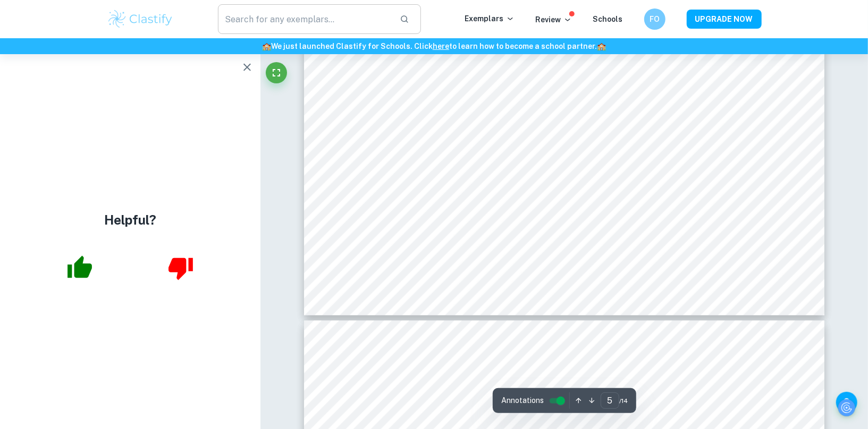 Image resolution: width=868 pixels, height=429 pixels. Describe the element at coordinates (434, 46) in the screenshot. I see `h6: We just launched Clastify for Schools. Click to learn how to become a school partner.` at that location.